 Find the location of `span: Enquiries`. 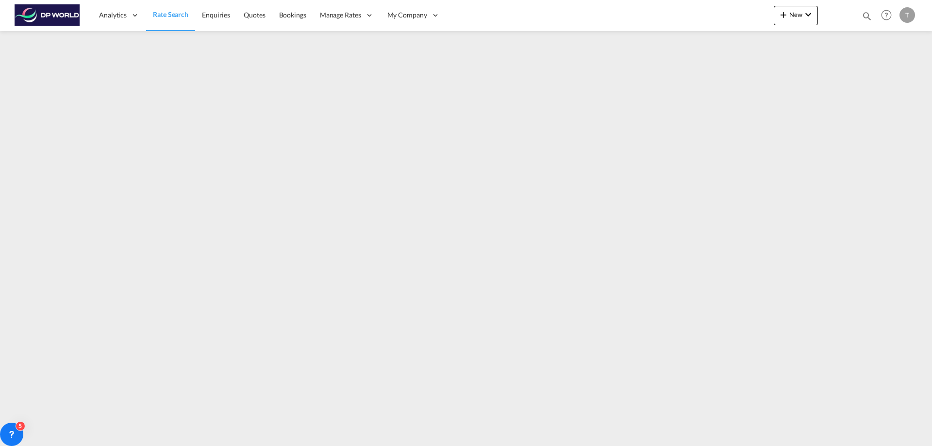

span: Enquiries is located at coordinates (216, 15).